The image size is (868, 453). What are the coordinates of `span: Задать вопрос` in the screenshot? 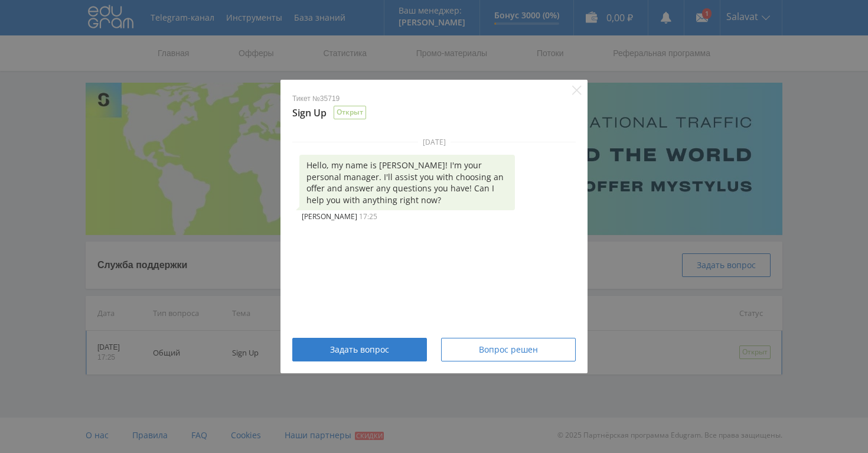 It's located at (359, 349).